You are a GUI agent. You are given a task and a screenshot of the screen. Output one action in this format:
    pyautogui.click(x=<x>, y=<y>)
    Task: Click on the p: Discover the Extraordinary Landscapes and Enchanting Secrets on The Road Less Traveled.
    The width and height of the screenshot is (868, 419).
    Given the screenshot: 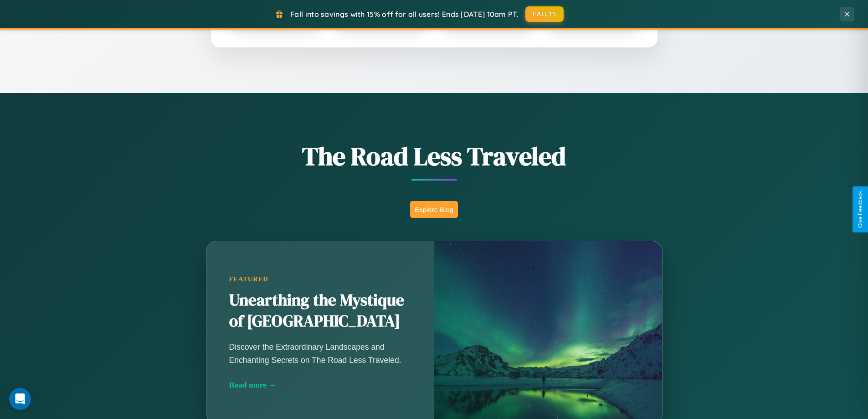 What is the action you would take?
    pyautogui.click(x=320, y=353)
    